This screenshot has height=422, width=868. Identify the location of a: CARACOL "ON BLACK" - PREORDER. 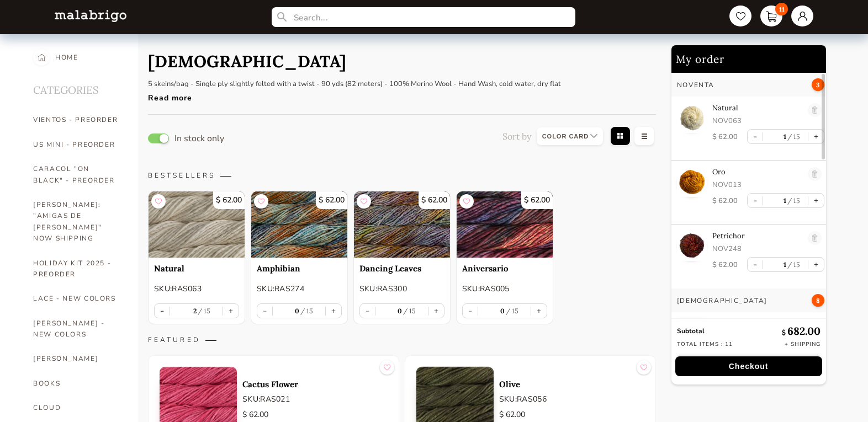
(77, 174).